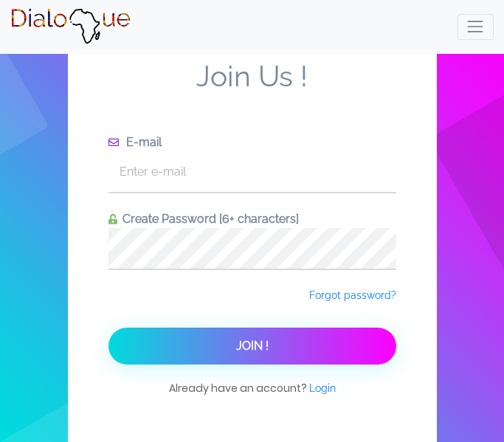 This screenshot has width=504, height=442. What do you see at coordinates (252, 96) in the screenshot?
I see `span: Join Us !` at bounding box center [252, 96].